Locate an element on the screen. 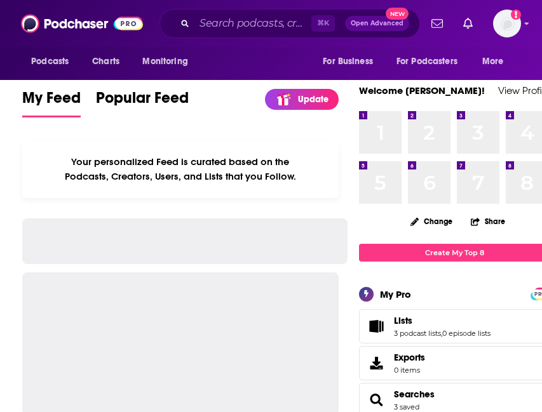 This screenshot has height=412, width=542. a: 3 podcast lists is located at coordinates (417, 333).